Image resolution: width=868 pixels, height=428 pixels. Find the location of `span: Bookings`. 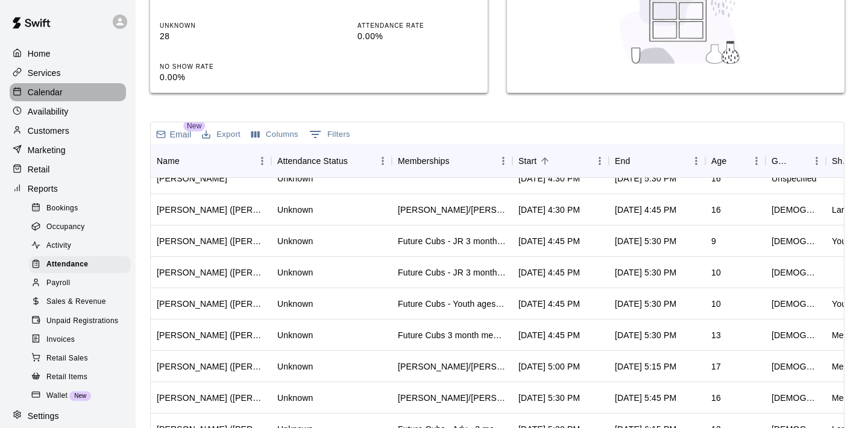

span: Bookings is located at coordinates (62, 209).